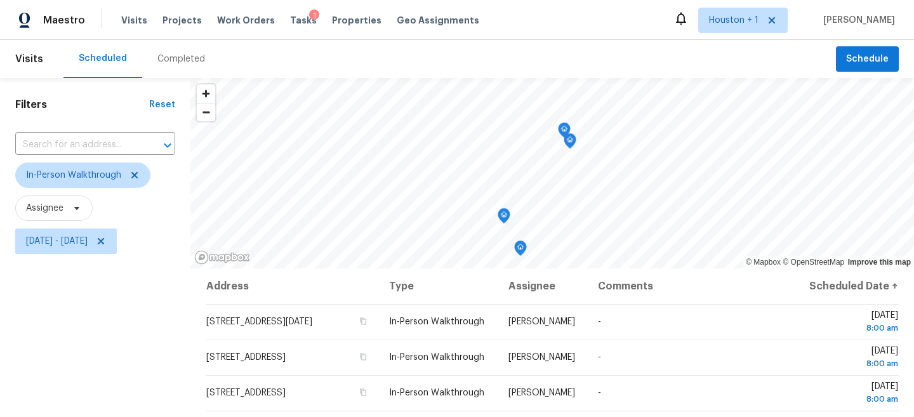 The image size is (914, 417). Describe the element at coordinates (867, 59) in the screenshot. I see `button: Schedule` at that location.